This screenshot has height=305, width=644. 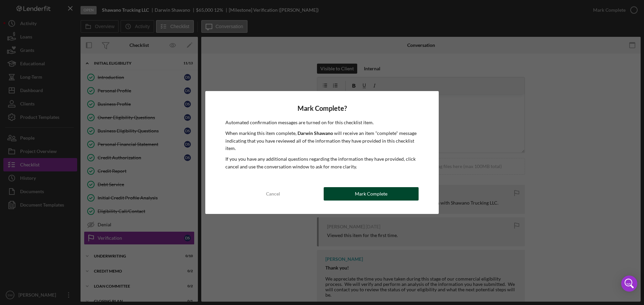 What do you see at coordinates (371, 194) in the screenshot?
I see `div: Mark Complete` at bounding box center [371, 194].